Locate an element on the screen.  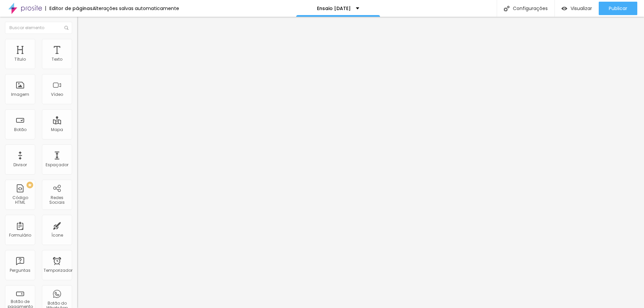
font: Publicar is located at coordinates (618, 9).